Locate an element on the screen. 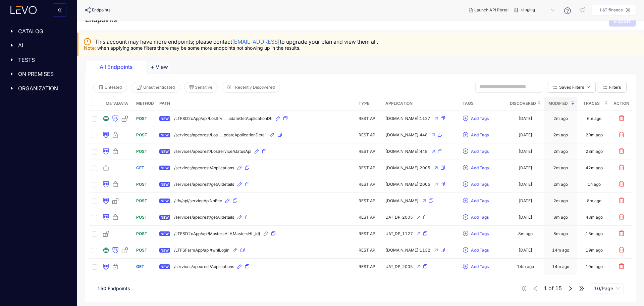 This screenshot has width=644, height=306. span: 15 is located at coordinates (558, 288).